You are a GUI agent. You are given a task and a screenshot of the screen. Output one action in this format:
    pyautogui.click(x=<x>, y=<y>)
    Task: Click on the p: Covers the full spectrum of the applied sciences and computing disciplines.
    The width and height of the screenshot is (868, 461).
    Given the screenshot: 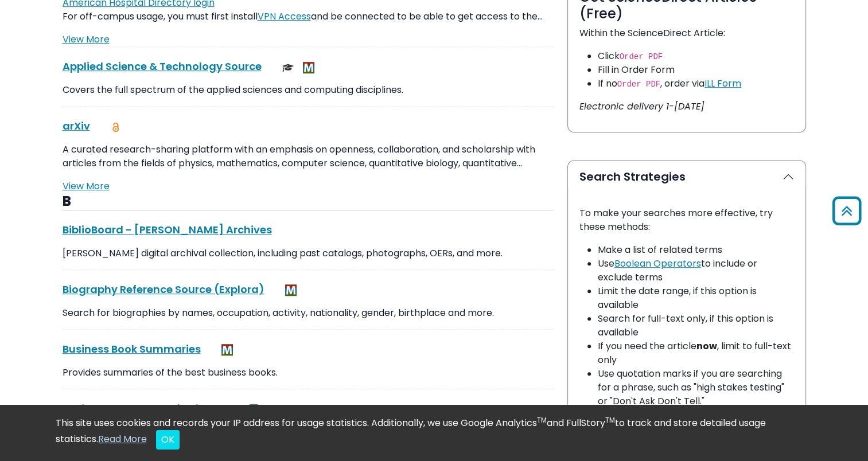 What is the action you would take?
    pyautogui.click(x=308, y=90)
    